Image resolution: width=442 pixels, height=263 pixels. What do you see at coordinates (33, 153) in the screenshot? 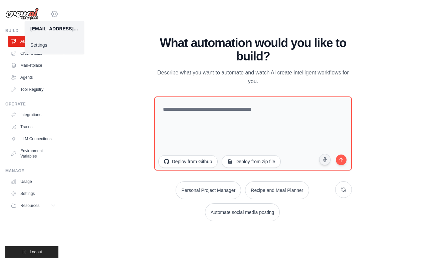
I see `a: Environment Variables` at bounding box center [33, 153].